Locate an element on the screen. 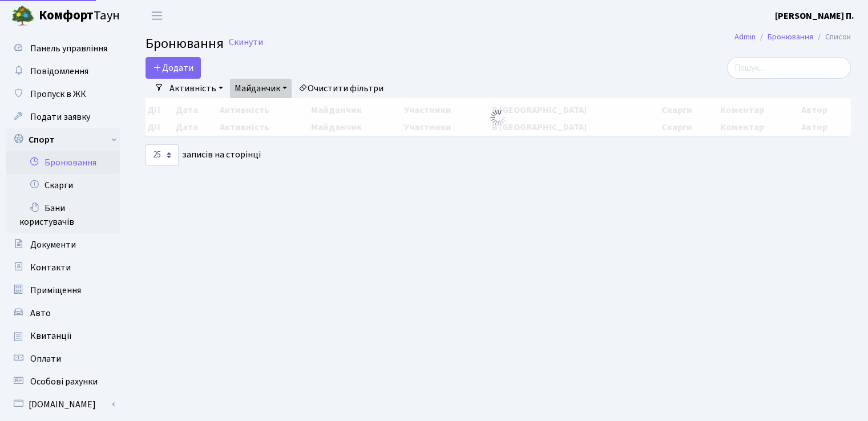 This screenshot has height=421, width=868. a: Приміщення is located at coordinates (63, 290).